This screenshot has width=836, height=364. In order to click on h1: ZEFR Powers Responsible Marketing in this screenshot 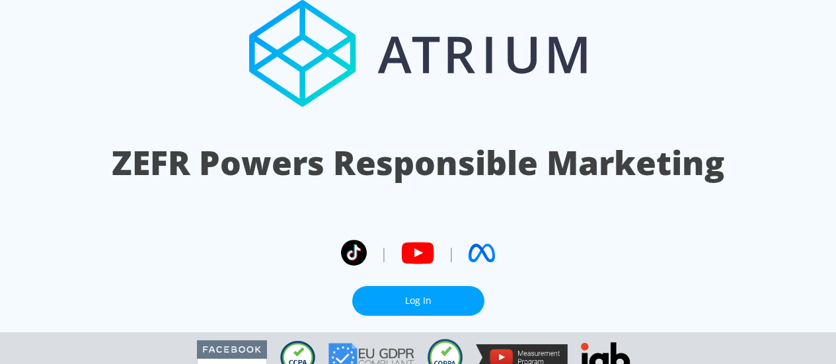, I will do `click(418, 163)`.